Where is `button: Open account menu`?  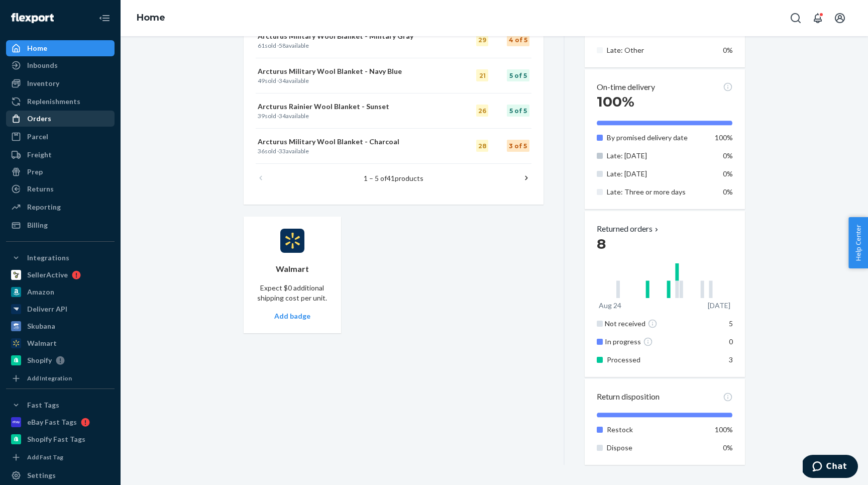
button: Open account menu is located at coordinates (840, 18).